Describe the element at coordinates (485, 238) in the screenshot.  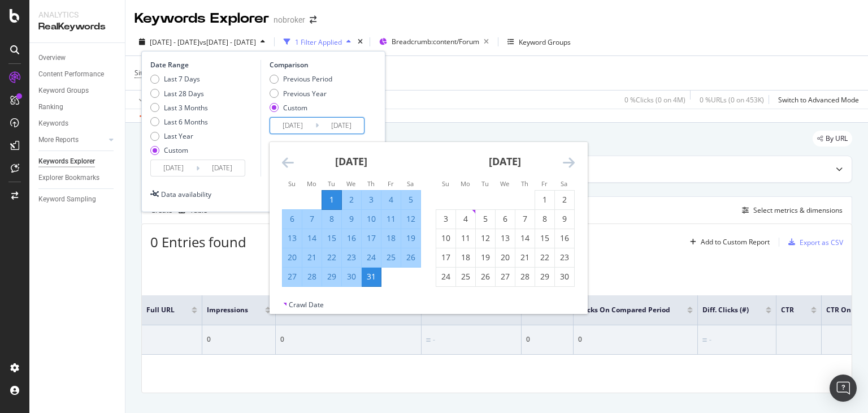
I see `td: Choose Tuesday, September 12, 2023 as your check-in date. It’s available.` at that location.